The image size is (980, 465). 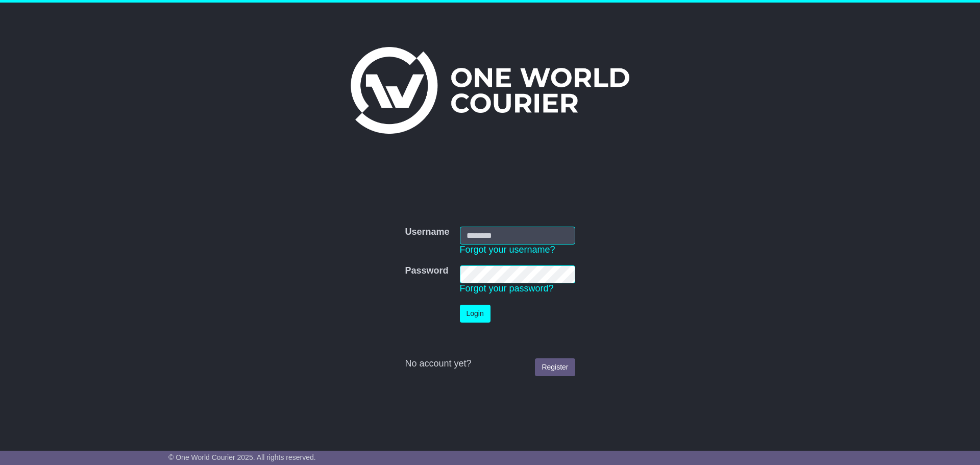 What do you see at coordinates (555, 367) in the screenshot?
I see `a: Register` at bounding box center [555, 367].